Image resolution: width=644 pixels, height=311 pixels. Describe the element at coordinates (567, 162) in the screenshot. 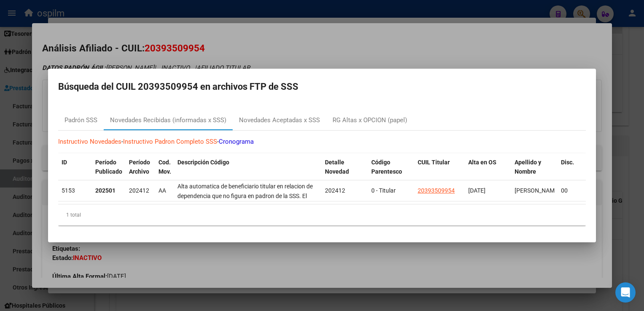

I see `span: Disc.` at that location.